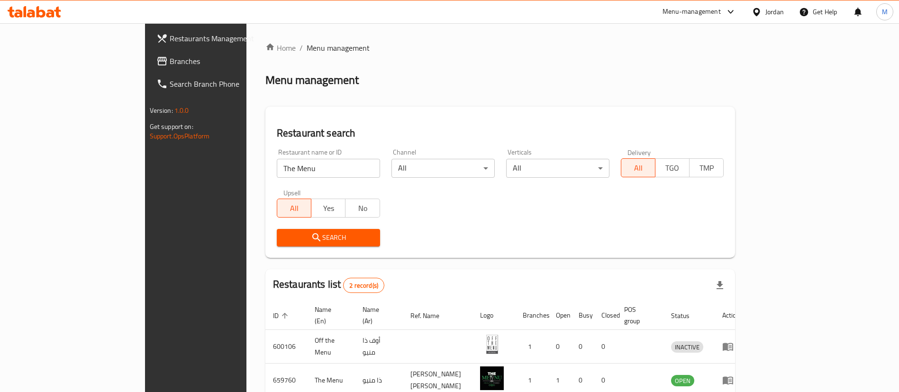  Describe the element at coordinates (532, 346) in the screenshot. I see `td: 1` at that location.